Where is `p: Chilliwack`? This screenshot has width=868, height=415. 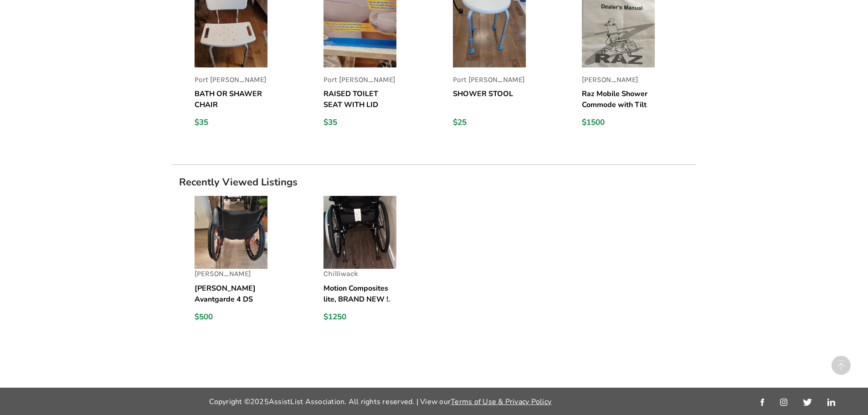 p: Chilliwack is located at coordinates (360, 274).